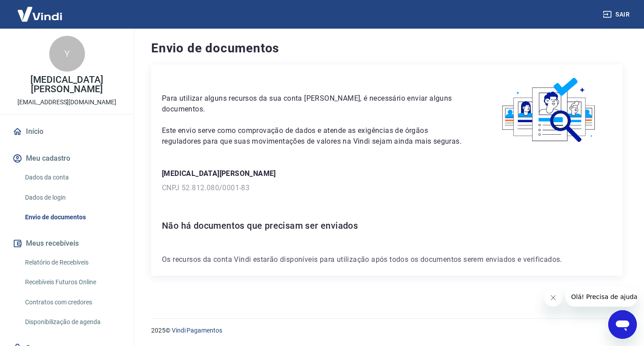  Describe the element at coordinates (387, 225) in the screenshot. I see `h6: Não há documentos que precisam ser enviados` at that location.